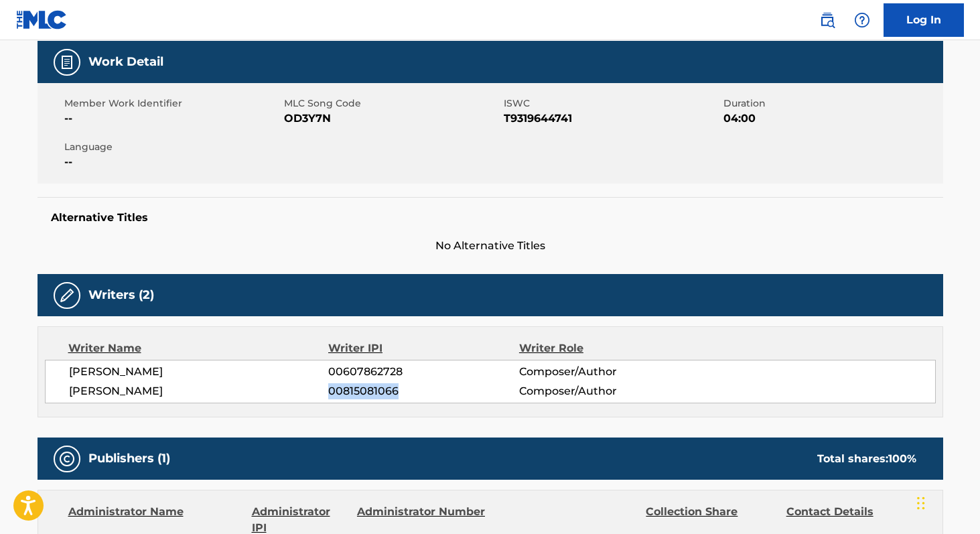  Describe the element at coordinates (612, 103) in the screenshot. I see `span: ISWC` at that location.